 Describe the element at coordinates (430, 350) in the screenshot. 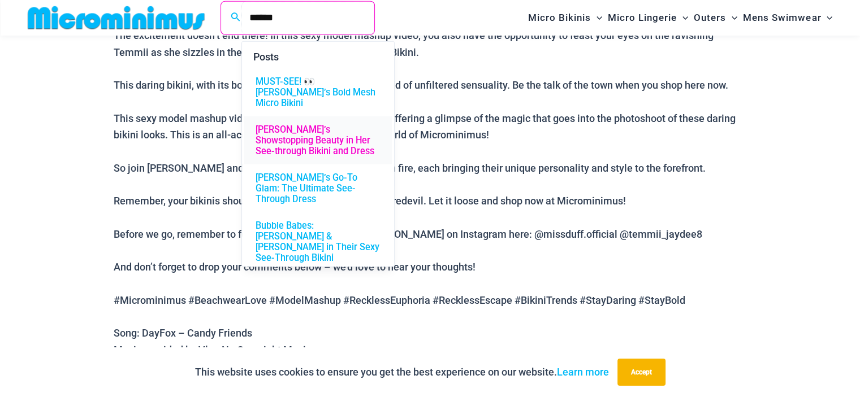

I see `p: Song: DayFox – Candy Friends Music provided by Vlog No Copyright Music. Video Link: • DayFox – Ca...` at that location.